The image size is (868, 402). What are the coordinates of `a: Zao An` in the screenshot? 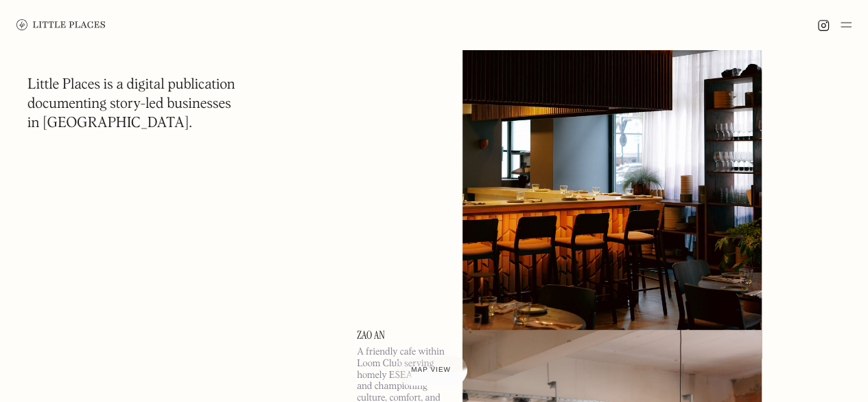 It's located at (402, 335).